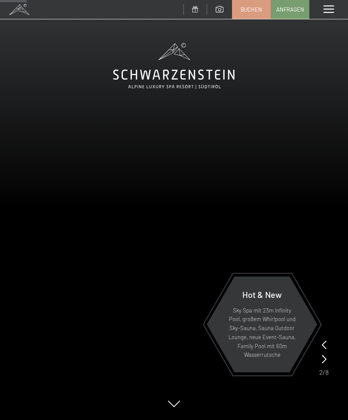 The width and height of the screenshot is (348, 420). What do you see at coordinates (327, 372) in the screenshot?
I see `span: 8` at bounding box center [327, 372].